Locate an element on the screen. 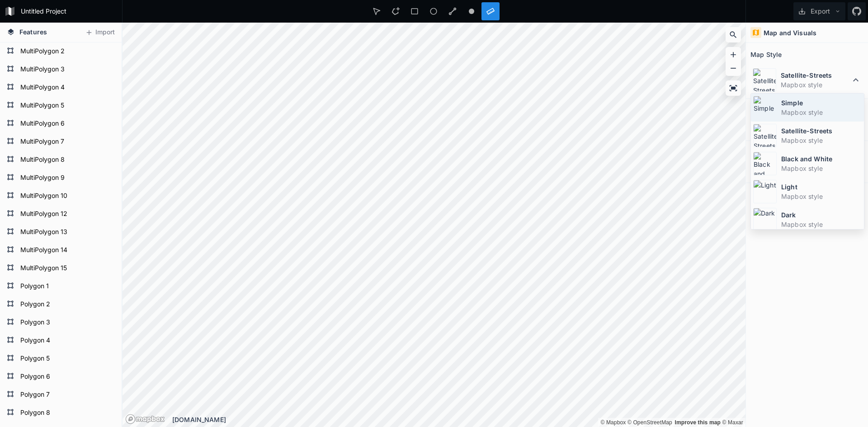 This screenshot has width=868, height=427. a: Maxar is located at coordinates (733, 423).